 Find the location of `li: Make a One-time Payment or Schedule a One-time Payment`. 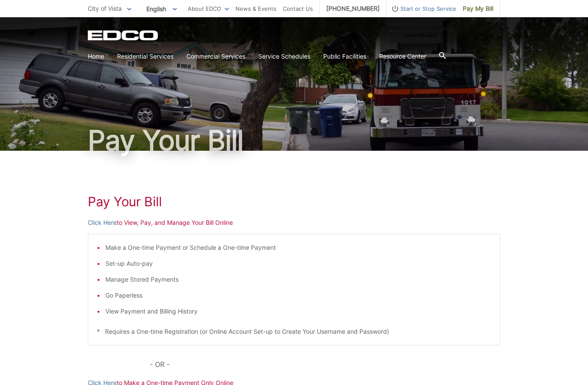

li: Make a One-time Payment or Schedule a One-time Payment is located at coordinates (299, 248).